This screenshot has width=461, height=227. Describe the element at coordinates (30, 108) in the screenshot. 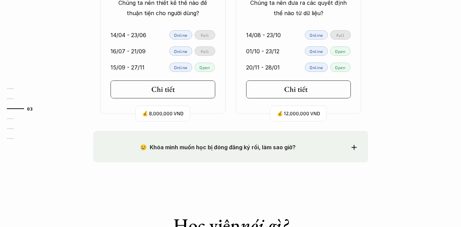

I see `strong: 03` at that location.